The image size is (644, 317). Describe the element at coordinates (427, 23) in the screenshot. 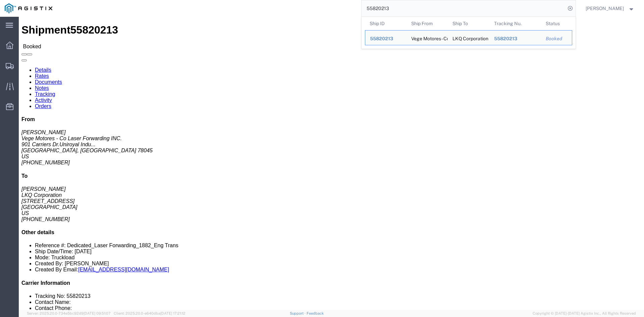

I see `th: Ship From` at that location.